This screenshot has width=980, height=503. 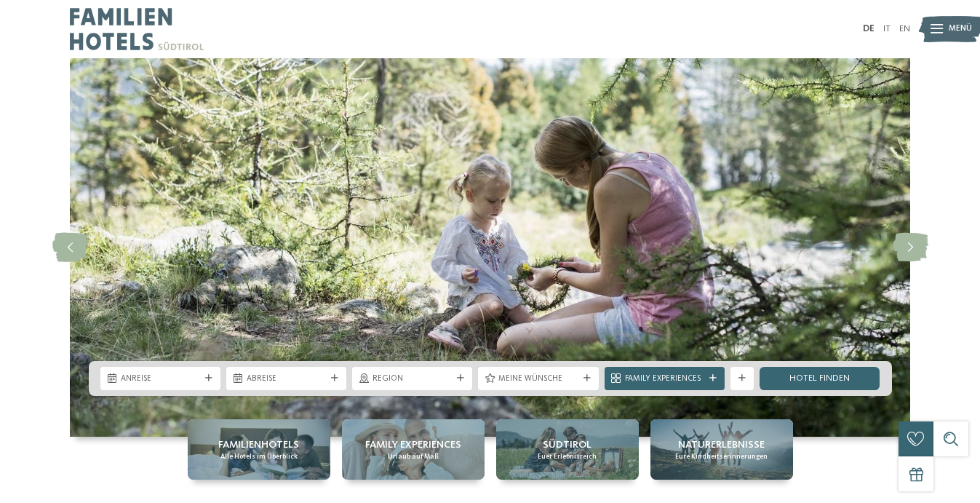 What do you see at coordinates (412, 379) in the screenshot?
I see `span: Region` at bounding box center [412, 379].